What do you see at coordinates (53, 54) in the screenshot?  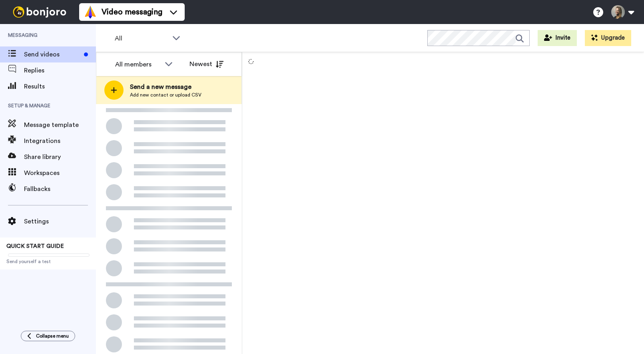 I see `span: Send videos` at bounding box center [53, 54].